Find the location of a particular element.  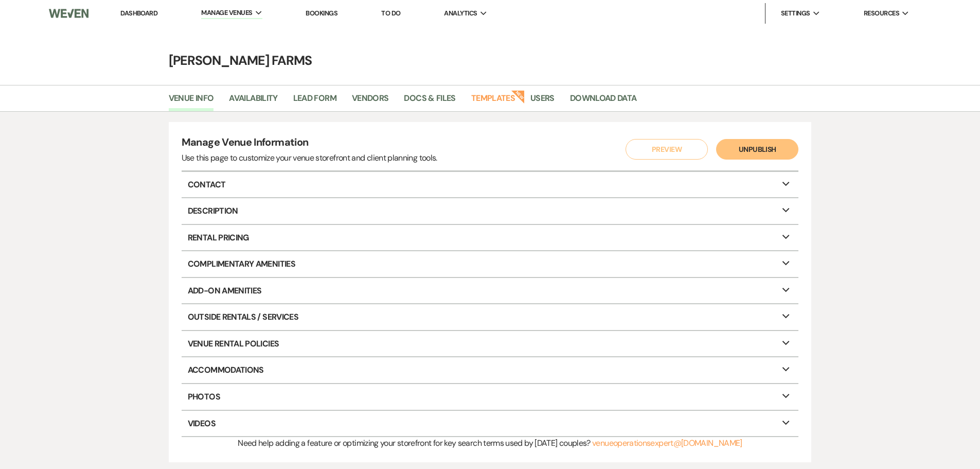

p: Accommodations is located at coordinates (490, 370).